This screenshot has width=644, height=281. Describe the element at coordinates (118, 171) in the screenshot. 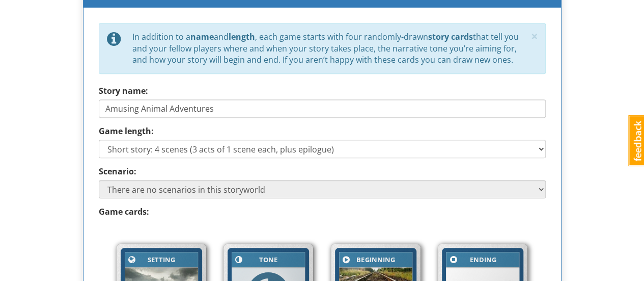

I see `label: Scenario:` at that location.